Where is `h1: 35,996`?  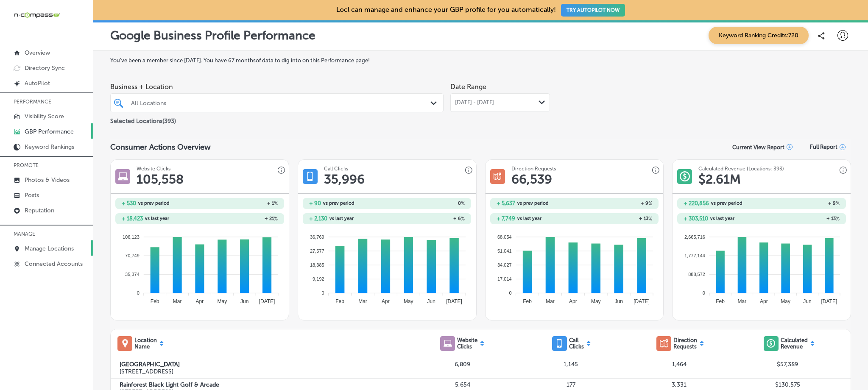 h1: 35,996 is located at coordinates (344, 180).